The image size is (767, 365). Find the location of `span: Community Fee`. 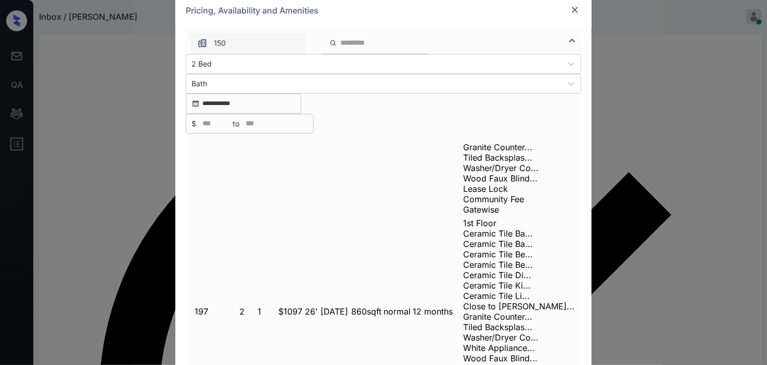

span: Community Fee is located at coordinates (493, 199).